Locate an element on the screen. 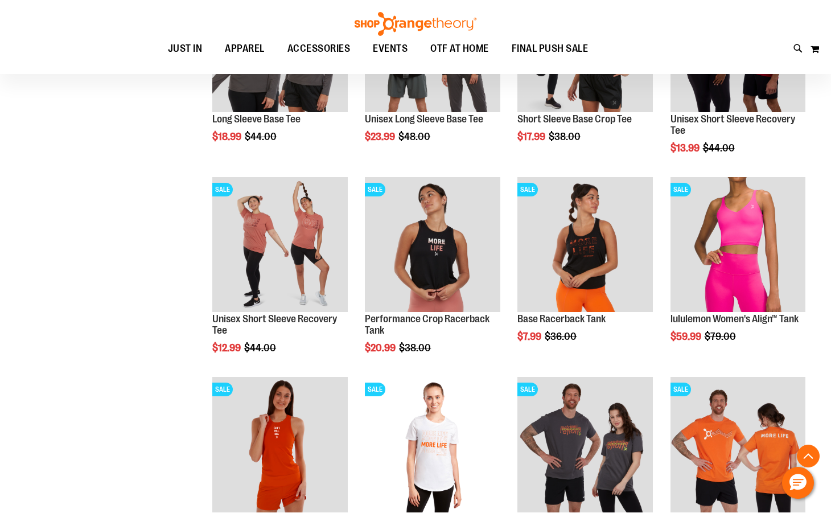 This screenshot has width=831, height=513. img: Product image for Core Short Sleeve Tee is located at coordinates (432, 444).